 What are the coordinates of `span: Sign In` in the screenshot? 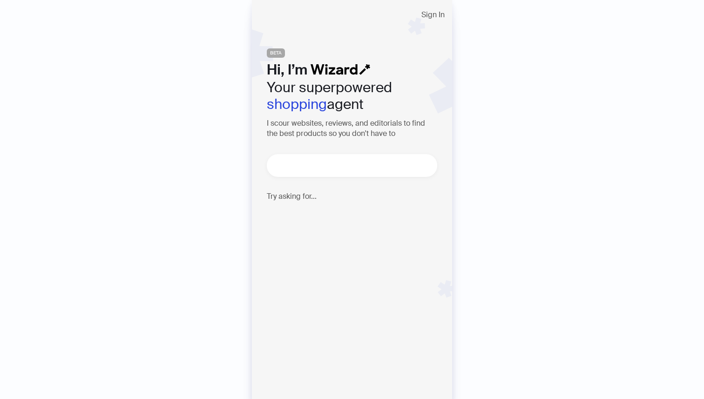 It's located at (433, 15).